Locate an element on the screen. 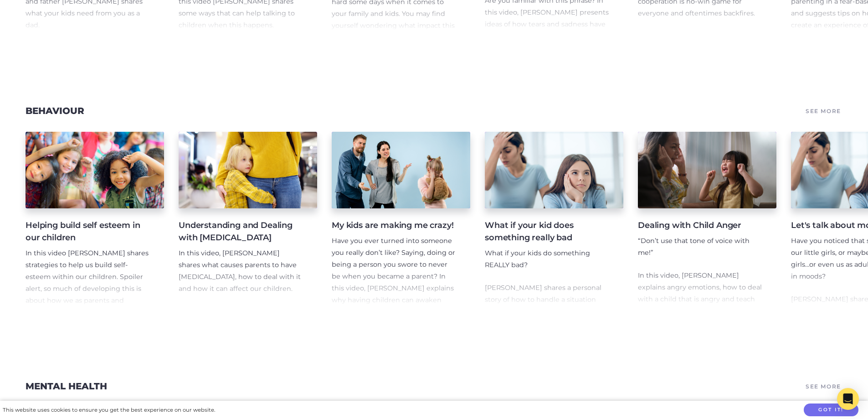 This screenshot has width=868, height=419. div: Open Intercom Messenger is located at coordinates (848, 399).